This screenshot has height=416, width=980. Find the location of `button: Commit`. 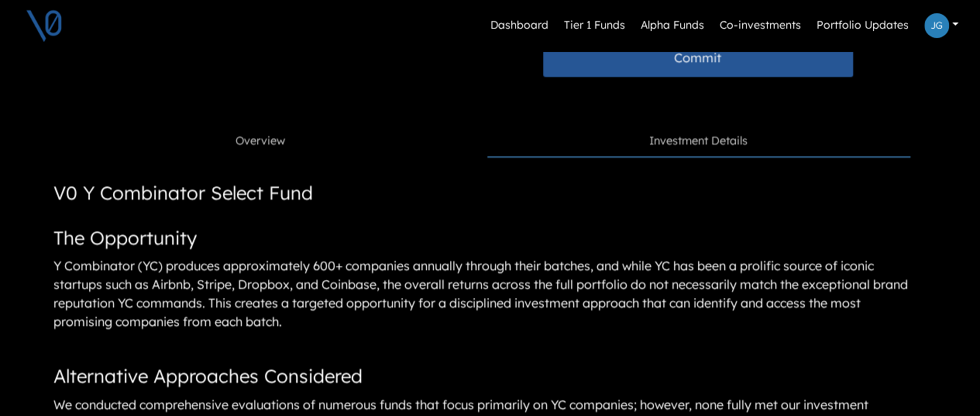

button: Commit is located at coordinates (698, 57).